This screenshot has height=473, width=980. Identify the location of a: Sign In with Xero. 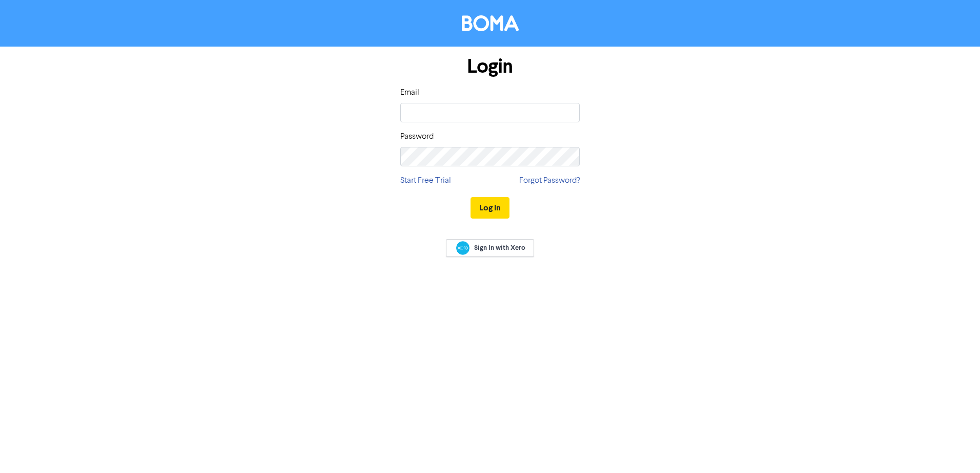
(490, 248).